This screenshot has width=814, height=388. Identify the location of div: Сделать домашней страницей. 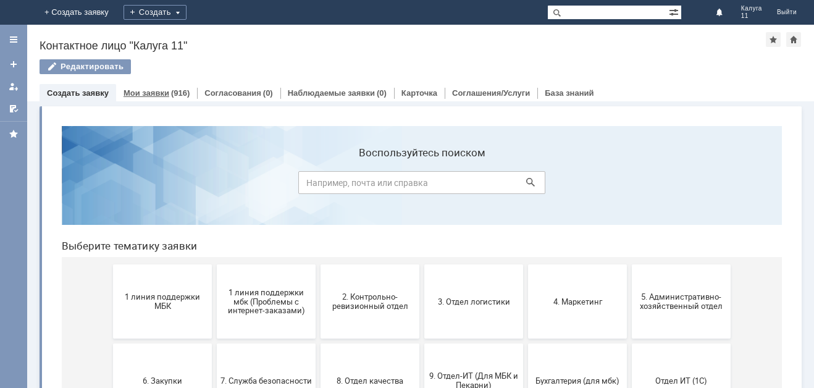
(794, 40).